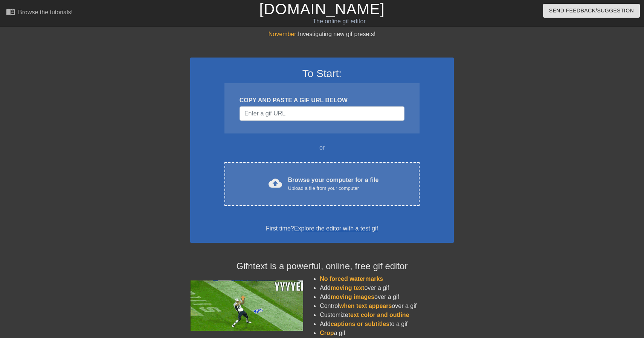 This screenshot has width=644, height=338. Describe the element at coordinates (333, 189) in the screenshot. I see `div: Upload a file from your computer` at that location.